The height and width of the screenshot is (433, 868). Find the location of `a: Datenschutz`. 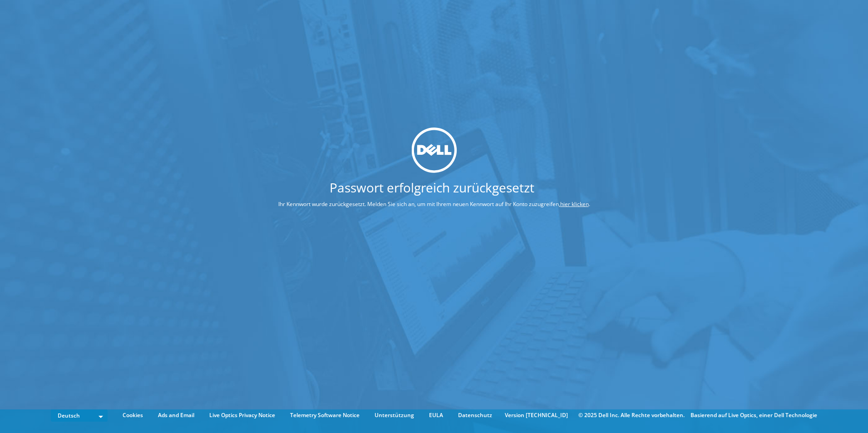

a: Datenschutz is located at coordinates (475, 415).